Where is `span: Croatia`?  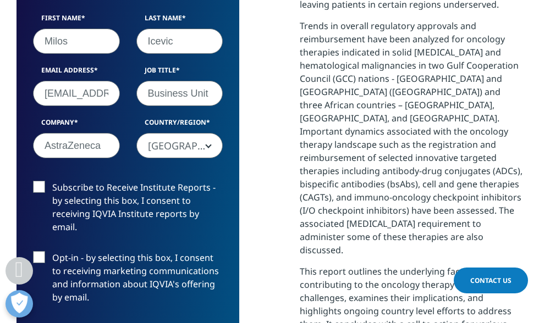 span: Croatia is located at coordinates (180, 146).